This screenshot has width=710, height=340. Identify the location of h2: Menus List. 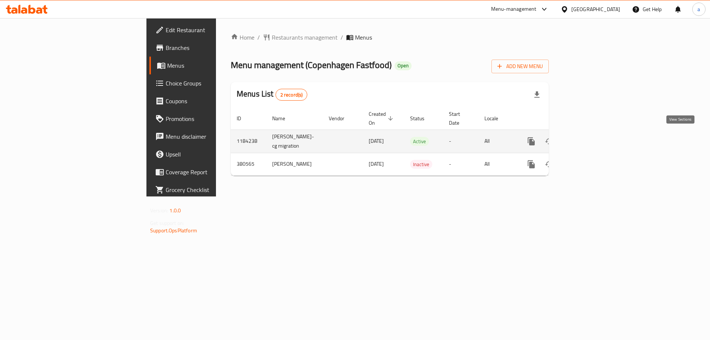
(272, 94).